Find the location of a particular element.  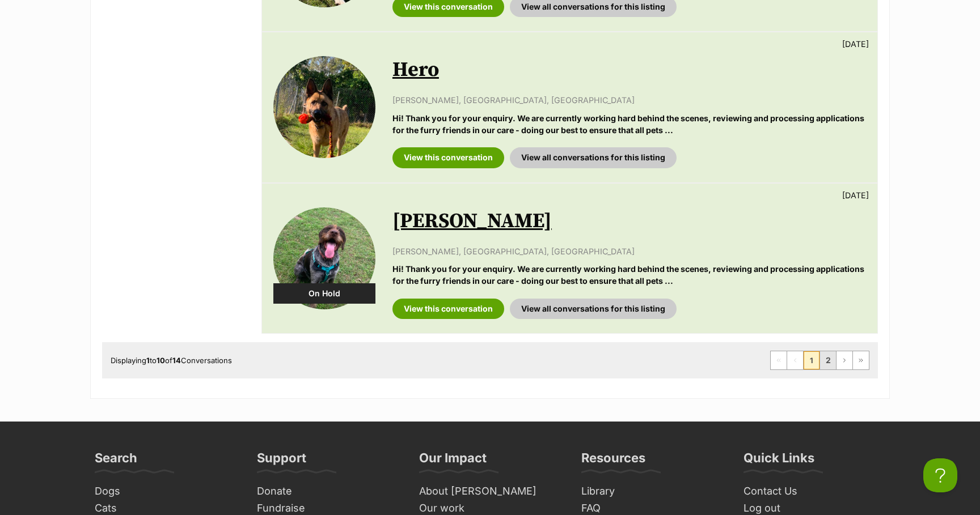

a: Next page is located at coordinates (845, 361).